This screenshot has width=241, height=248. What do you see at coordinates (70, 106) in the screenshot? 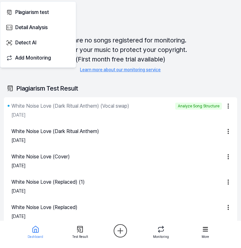
I see `div: White Noise Love (Dark Ritual Anthem) (Vocal swap)` at bounding box center [70, 106].